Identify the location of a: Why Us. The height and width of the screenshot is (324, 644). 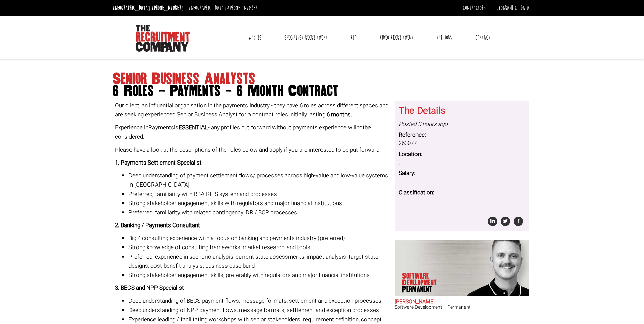
(255, 38).